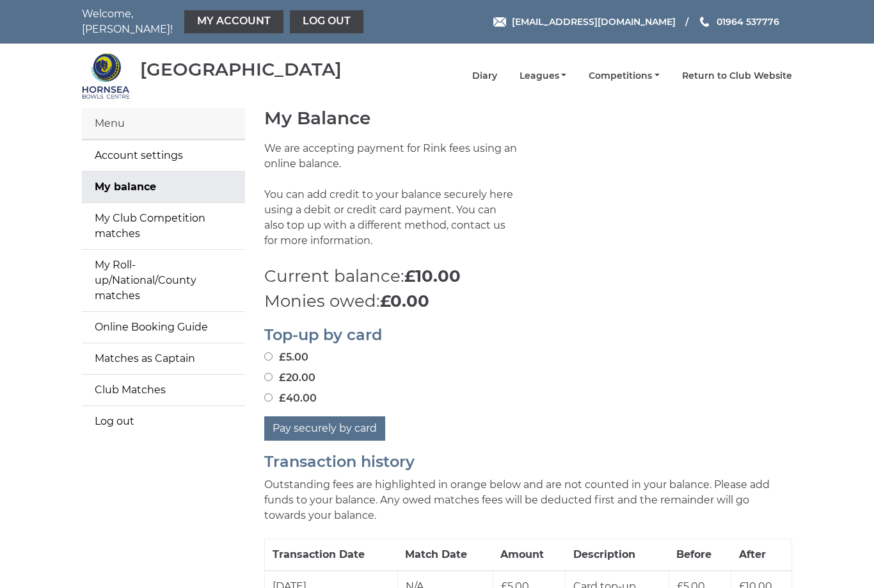 The image size is (874, 588). What do you see at coordinates (163, 226) in the screenshot?
I see `a: My Club Competition matches` at bounding box center [163, 226].